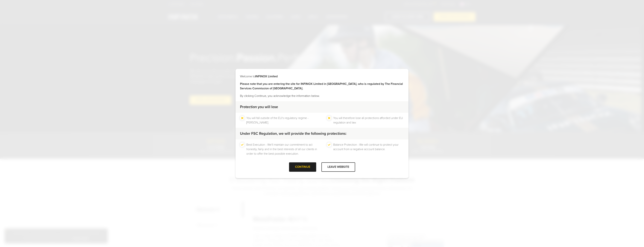 The image size is (644, 247). What do you see at coordinates (322, 76) in the screenshot?
I see `p: Welcome to` at bounding box center [322, 76].